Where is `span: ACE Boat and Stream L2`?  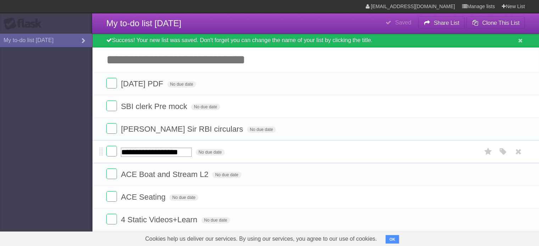 span: ACE Boat and Stream L2 is located at coordinates (166, 174).